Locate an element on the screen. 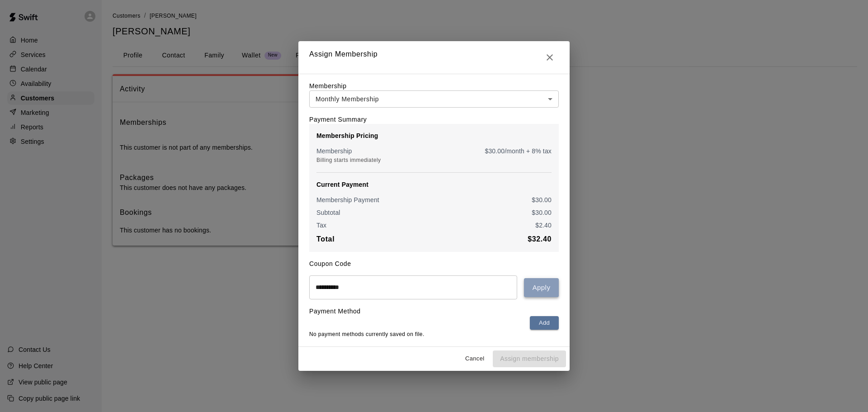 The height and width of the screenshot is (412, 868). button: Add is located at coordinates (544, 323).